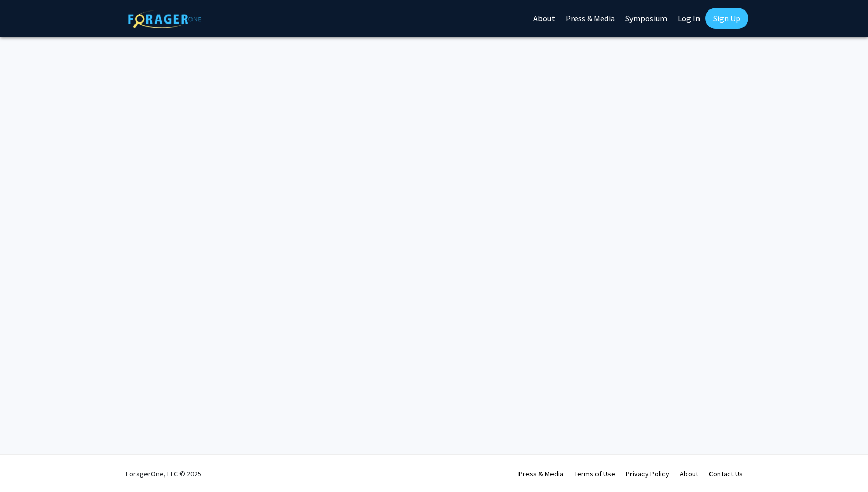 This screenshot has width=868, height=492. Describe the element at coordinates (163, 474) in the screenshot. I see `div: ForagerOne, LLC © 2025` at that location.